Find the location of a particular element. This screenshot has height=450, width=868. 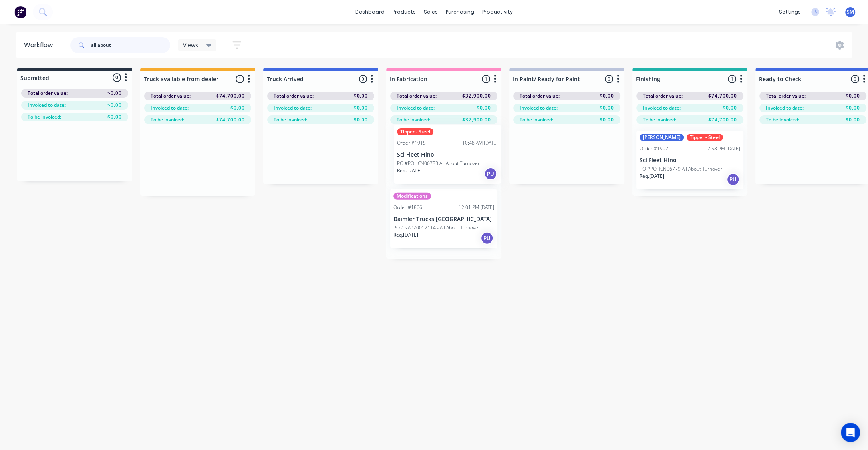

div: products is located at coordinates (404, 12).